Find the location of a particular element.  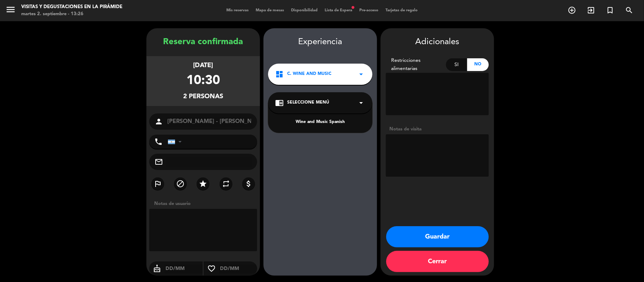

div: 2 personas is located at coordinates (203, 96).